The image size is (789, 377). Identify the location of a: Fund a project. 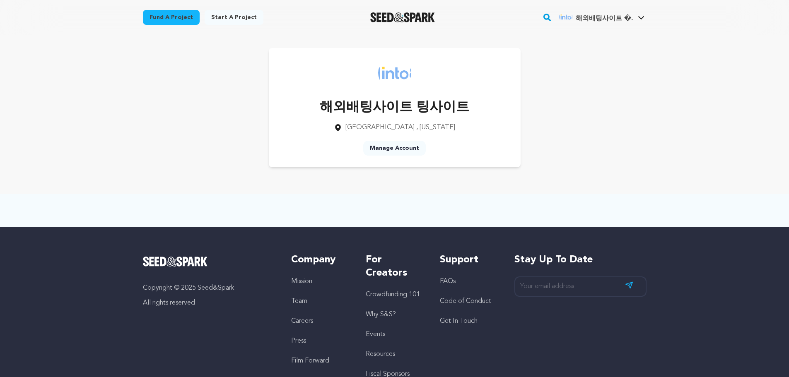
(171, 17).